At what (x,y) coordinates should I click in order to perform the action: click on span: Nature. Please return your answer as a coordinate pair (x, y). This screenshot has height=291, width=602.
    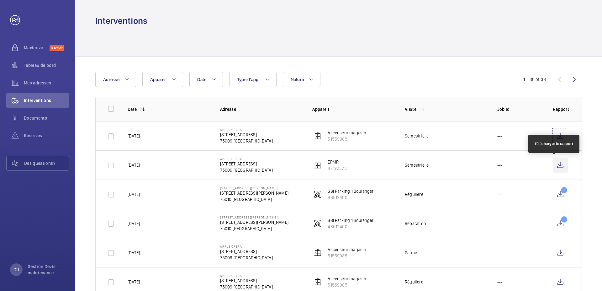
    Looking at the image, I should click on (297, 79).